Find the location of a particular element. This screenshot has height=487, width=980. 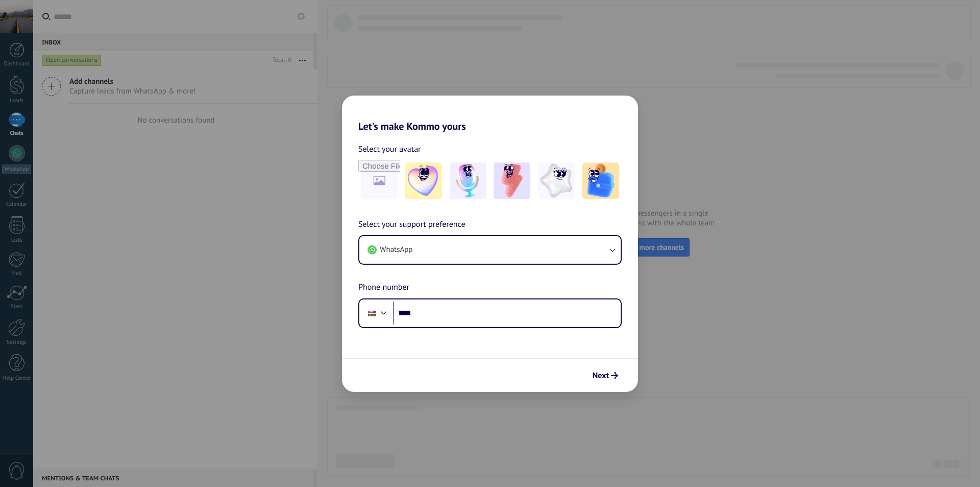

img: -3.jpeg is located at coordinates (512, 181).